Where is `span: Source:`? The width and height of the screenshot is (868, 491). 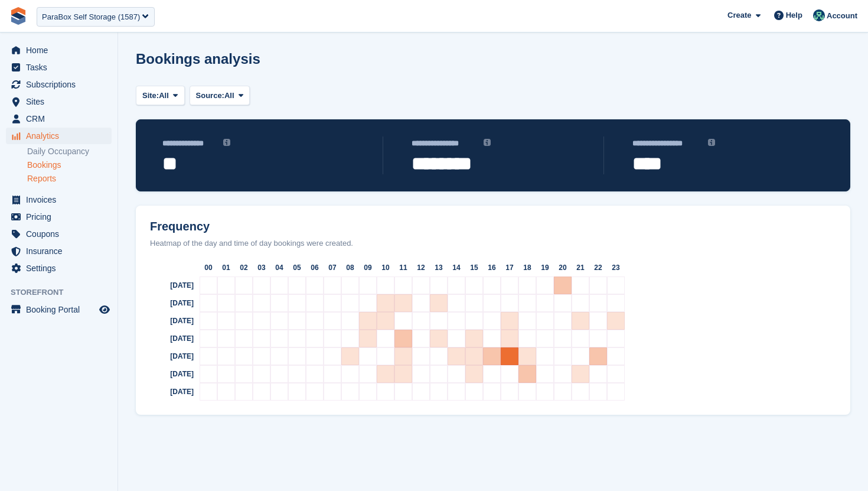
span: Source: is located at coordinates (210, 95).